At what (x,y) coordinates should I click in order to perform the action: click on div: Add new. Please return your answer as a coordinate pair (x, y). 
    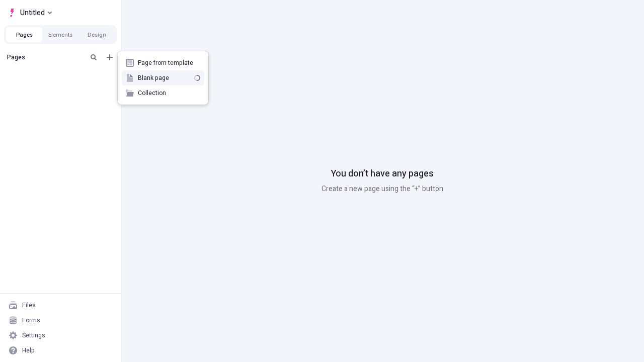
    Looking at the image, I should click on (163, 78).